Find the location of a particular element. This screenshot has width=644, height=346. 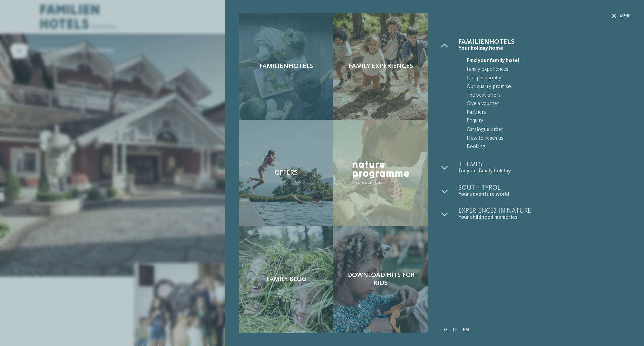

span: Your holiday home is located at coordinates (544, 48).